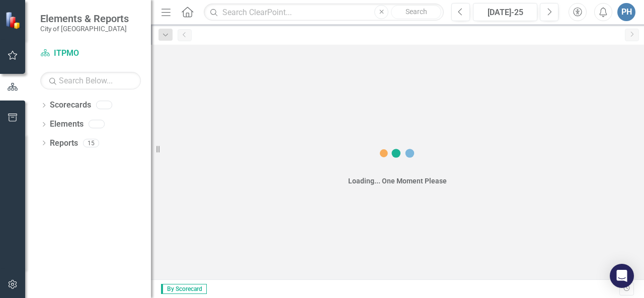 This screenshot has height=298, width=644. I want to click on span: Elements & Reports, so click(85, 19).